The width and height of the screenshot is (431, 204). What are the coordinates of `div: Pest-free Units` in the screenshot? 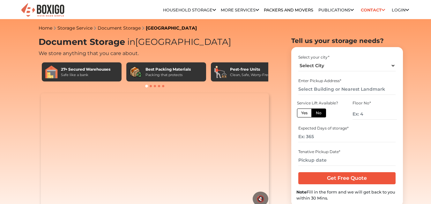 It's located at (250, 70).